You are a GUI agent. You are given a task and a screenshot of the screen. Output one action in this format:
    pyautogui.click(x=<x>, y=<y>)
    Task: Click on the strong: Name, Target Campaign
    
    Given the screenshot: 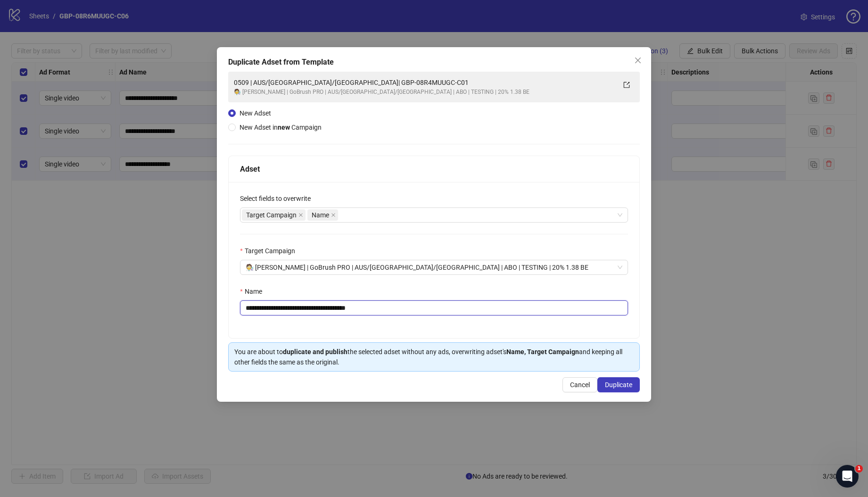 What is the action you would take?
    pyautogui.click(x=542, y=352)
    